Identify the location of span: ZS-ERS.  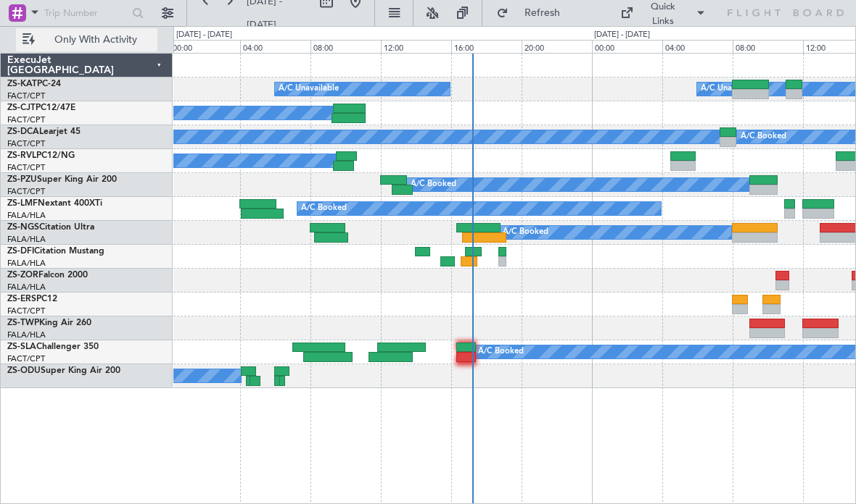
(22, 299).